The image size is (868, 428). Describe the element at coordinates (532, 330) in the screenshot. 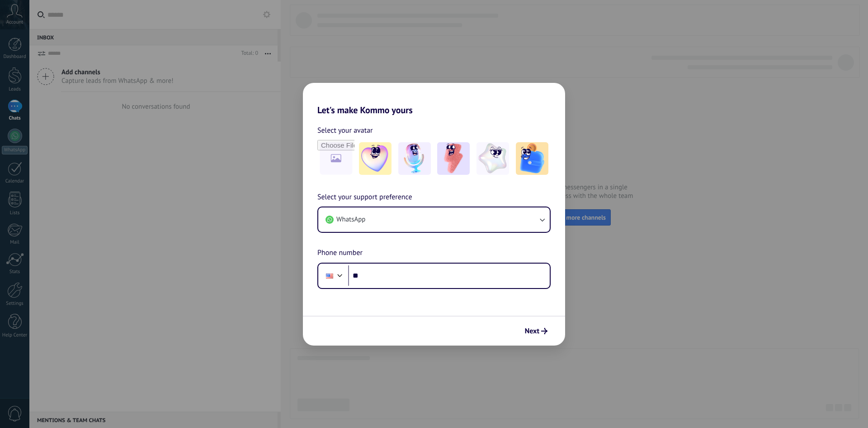

I see `span: Next` at that location.